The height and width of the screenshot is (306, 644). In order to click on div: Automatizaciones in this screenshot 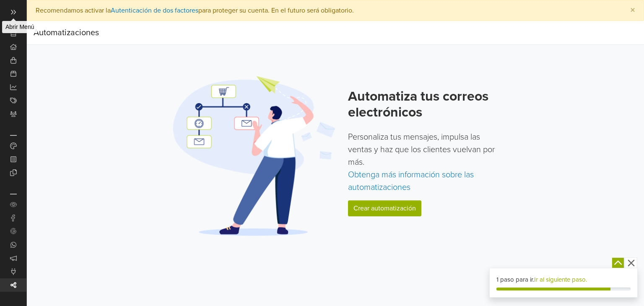, I will do `click(66, 33)`.